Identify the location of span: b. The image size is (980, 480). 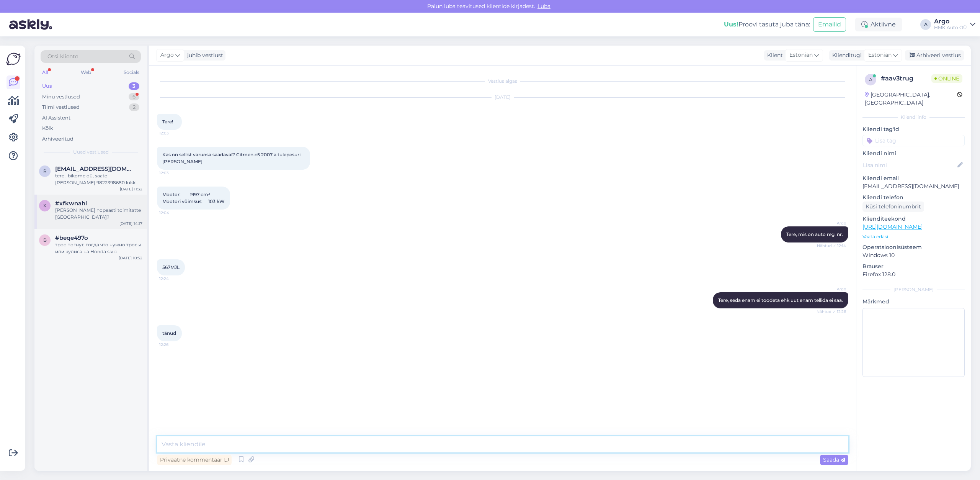
(45, 240).